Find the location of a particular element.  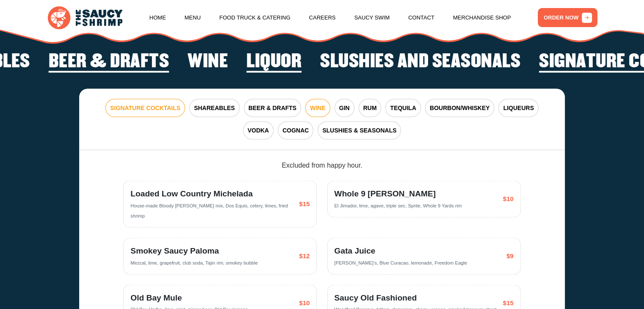

span: Loaded Low Country Michelada is located at coordinates (211, 193).